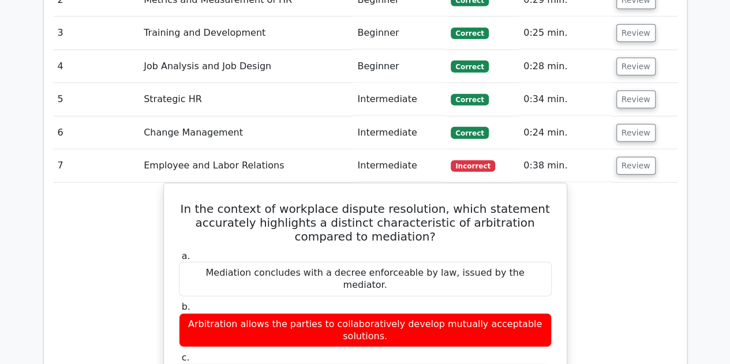 The image size is (730, 364). What do you see at coordinates (246, 66) in the screenshot?
I see `td: Job Analysis and Job Design` at bounding box center [246, 66].